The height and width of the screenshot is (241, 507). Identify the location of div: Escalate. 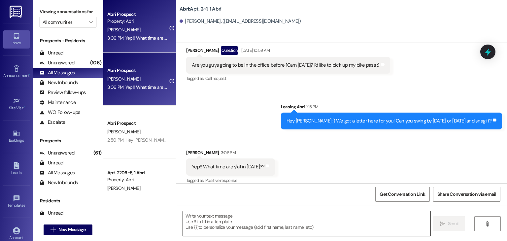
(53, 122).